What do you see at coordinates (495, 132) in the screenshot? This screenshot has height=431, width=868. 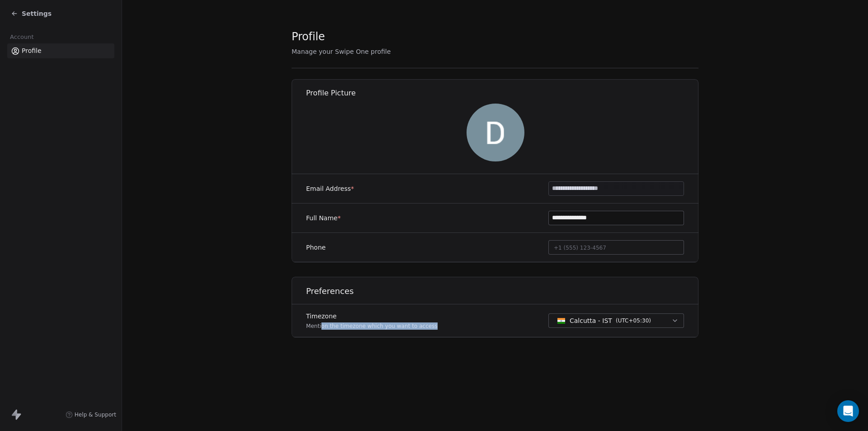 I see `img: btuDnT3_IiZgu1PqangbfwczGIuy9wqFwKsM3L_XHdM` at bounding box center [495, 132].